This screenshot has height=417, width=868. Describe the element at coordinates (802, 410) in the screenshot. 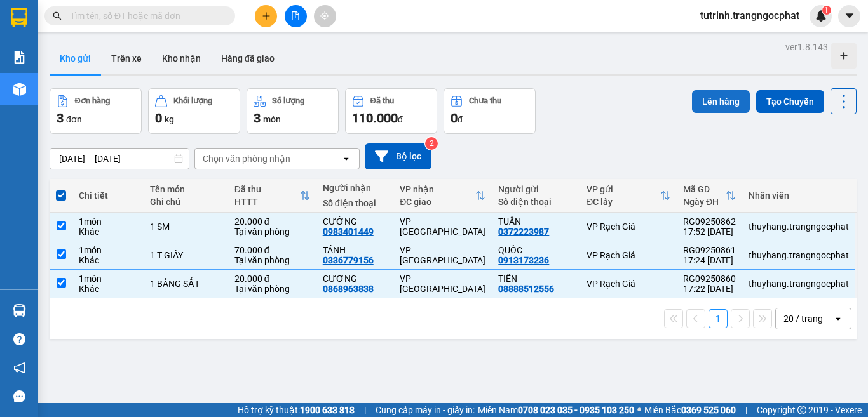

I see `span: copyright` at that location.